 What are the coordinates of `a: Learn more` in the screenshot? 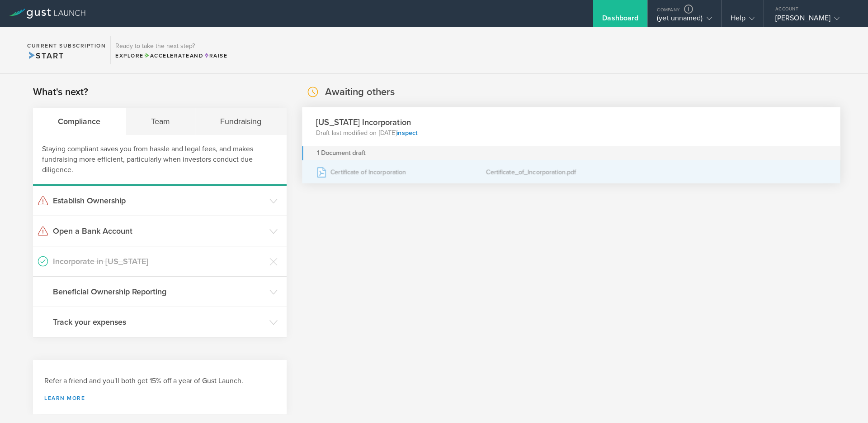 It's located at (160, 398).